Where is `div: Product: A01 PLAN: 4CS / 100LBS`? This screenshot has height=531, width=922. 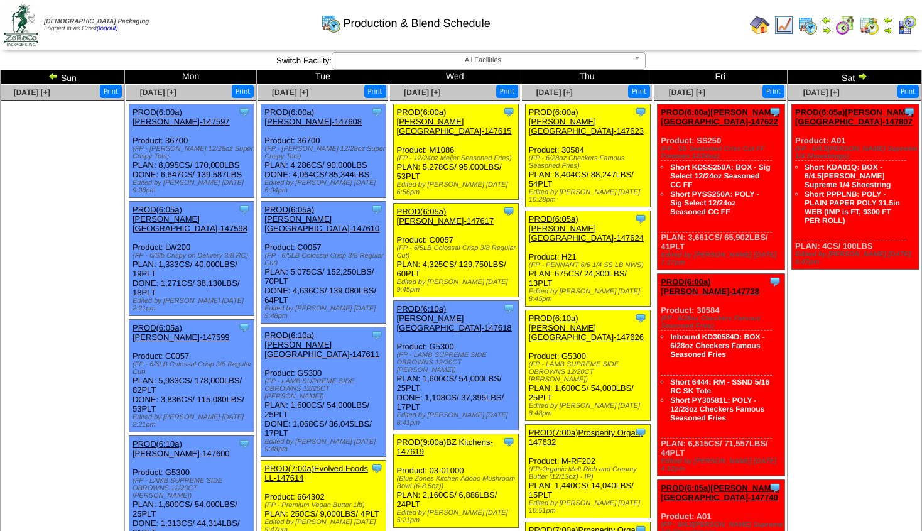
div: Product: A01 PLAN: 4CS / 100LBS is located at coordinates (856, 187).